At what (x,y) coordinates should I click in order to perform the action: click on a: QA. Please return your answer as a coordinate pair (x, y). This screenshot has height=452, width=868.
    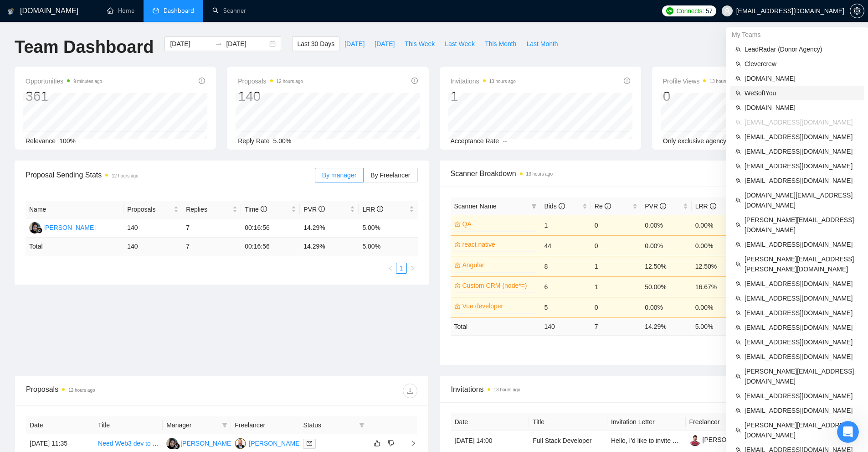
    Looking at the image, I should click on (499, 224).